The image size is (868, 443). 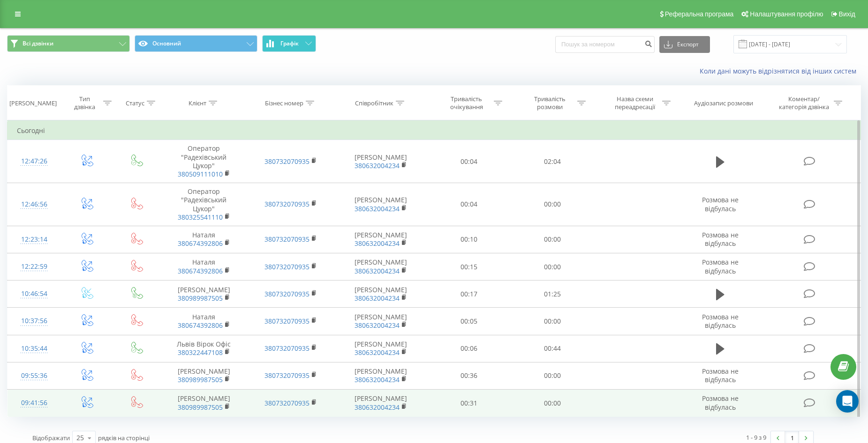 I want to click on td: 00:05, so click(x=469, y=321).